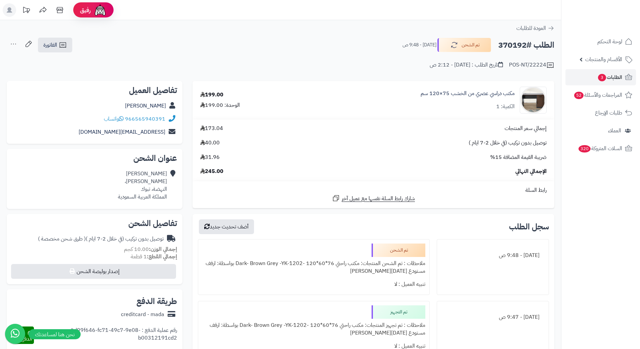 This screenshot has height=349, width=640. I want to click on div: ملاحظات : تم الشحن المنتجات: مكتب راحتي 76*60*120 -Dark- Brown Grey -YK-1202 بواسطة: ارفف مستودع ..., so click(313, 267).